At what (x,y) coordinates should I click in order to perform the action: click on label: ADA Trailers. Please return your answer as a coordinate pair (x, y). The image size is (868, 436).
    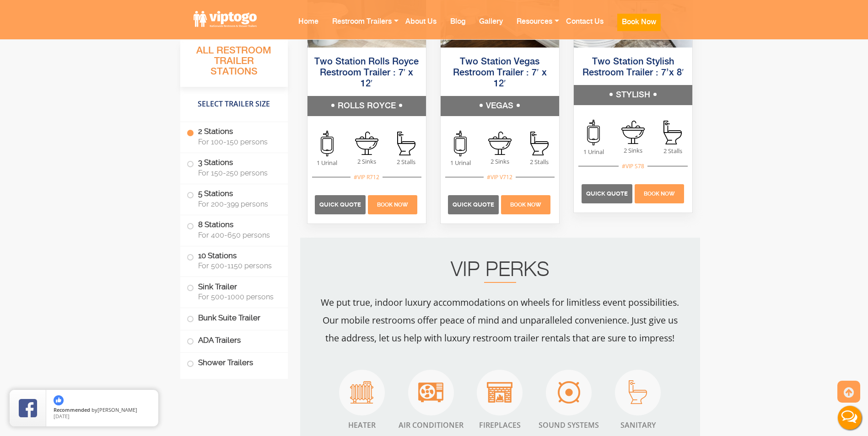
    Looking at the image, I should click on (234, 340).